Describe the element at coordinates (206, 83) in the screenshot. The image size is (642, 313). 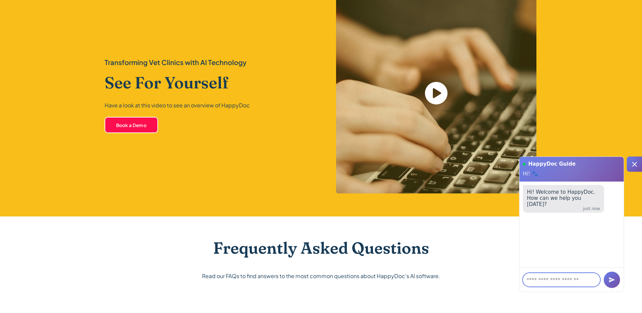
I see `h2: See For Yourself` at that location.